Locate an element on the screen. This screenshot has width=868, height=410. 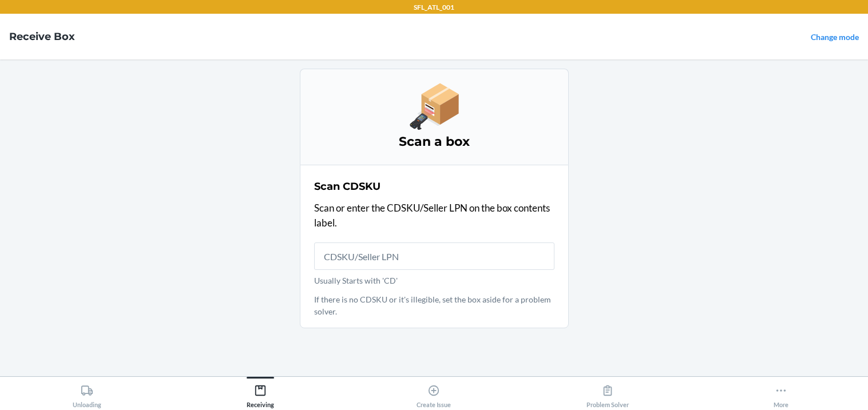
div: Receiving is located at coordinates (260, 395).